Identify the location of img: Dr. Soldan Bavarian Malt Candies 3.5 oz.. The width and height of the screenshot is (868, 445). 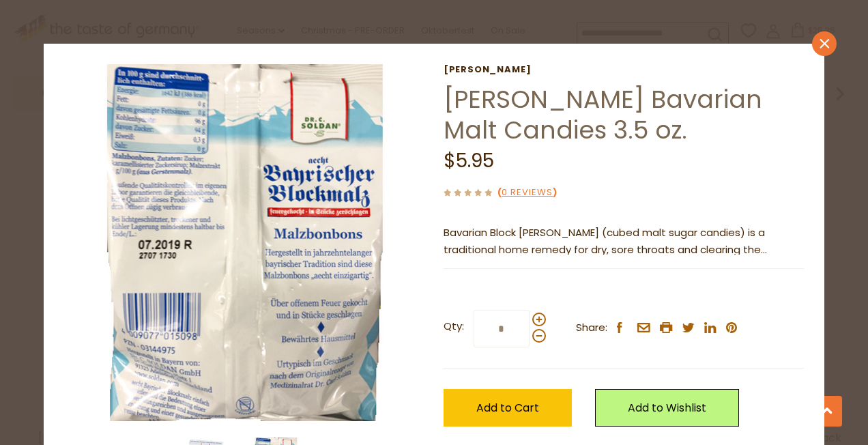
(242, 242).